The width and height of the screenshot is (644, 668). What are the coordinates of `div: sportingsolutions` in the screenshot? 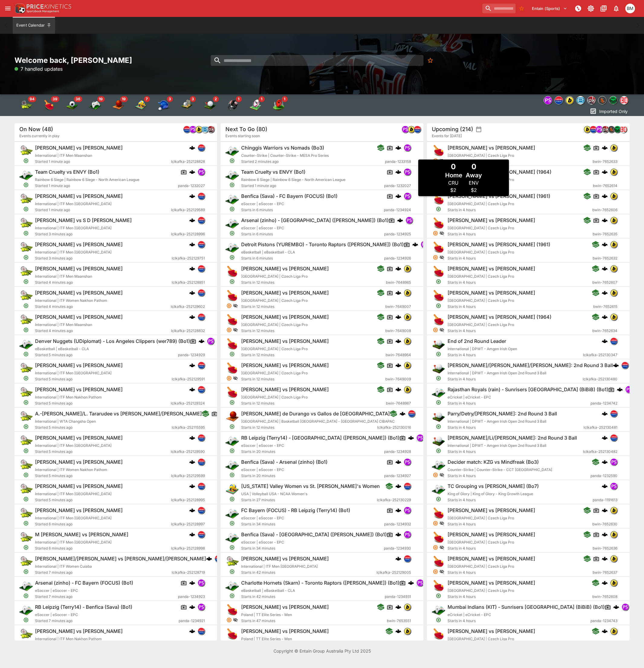 It's located at (603, 100).